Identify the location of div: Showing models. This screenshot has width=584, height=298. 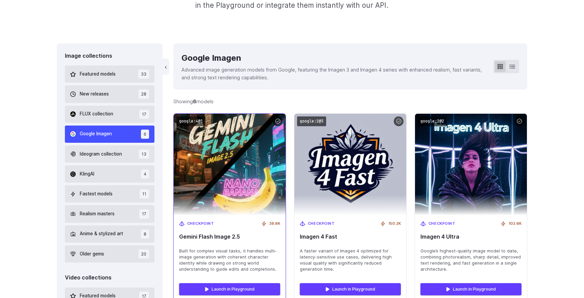
(193, 101).